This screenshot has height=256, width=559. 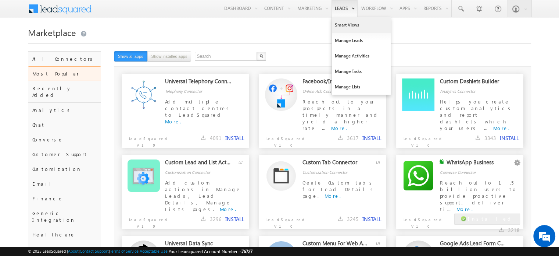 What do you see at coordinates (361, 56) in the screenshot?
I see `a: Manage Activities` at bounding box center [361, 56].